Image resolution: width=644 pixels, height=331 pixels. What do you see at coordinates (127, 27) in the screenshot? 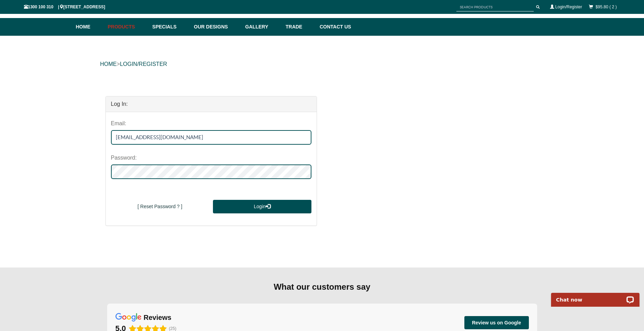
I see `a: Products` at bounding box center [127, 27].